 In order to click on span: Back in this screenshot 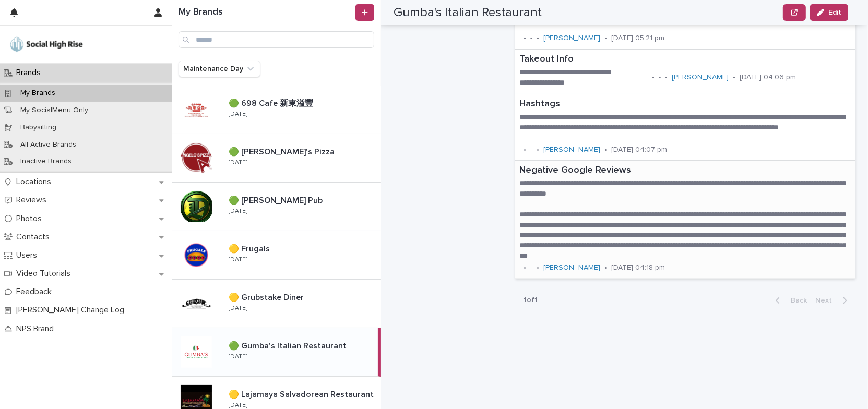, I will do `click(795, 300)`.